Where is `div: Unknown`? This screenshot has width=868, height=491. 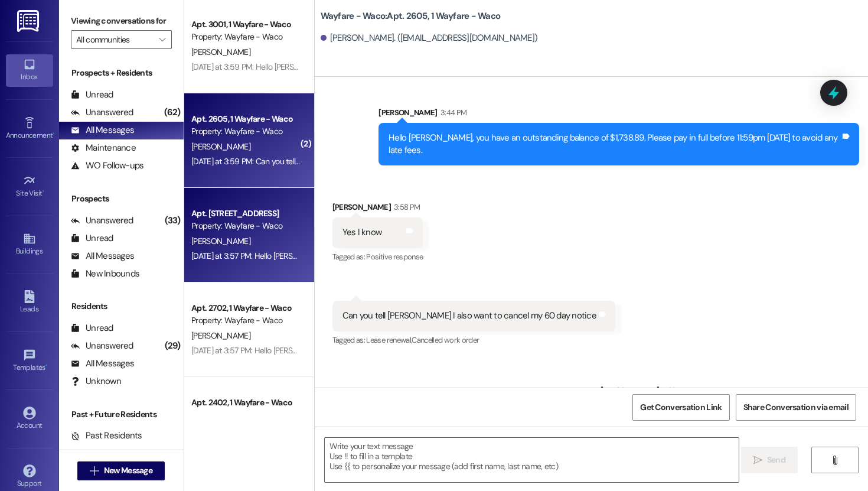 div: Unknown is located at coordinates (96, 381).